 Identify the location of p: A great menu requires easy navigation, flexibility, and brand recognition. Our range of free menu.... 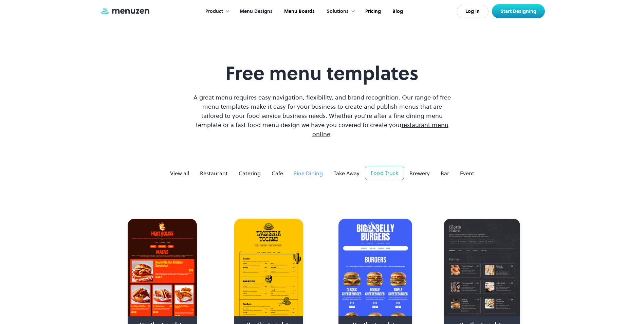
(322, 115).